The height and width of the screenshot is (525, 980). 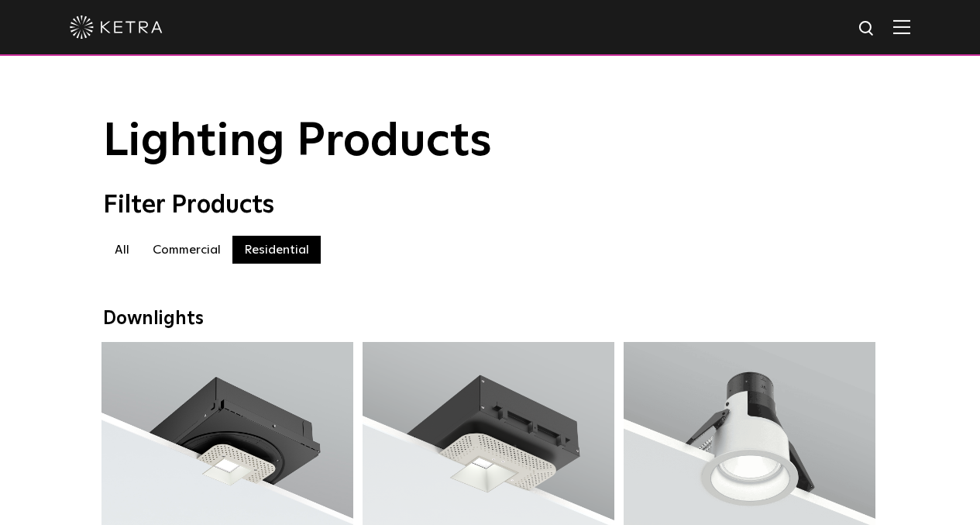 What do you see at coordinates (297, 142) in the screenshot?
I see `span: Lighting Products` at bounding box center [297, 142].